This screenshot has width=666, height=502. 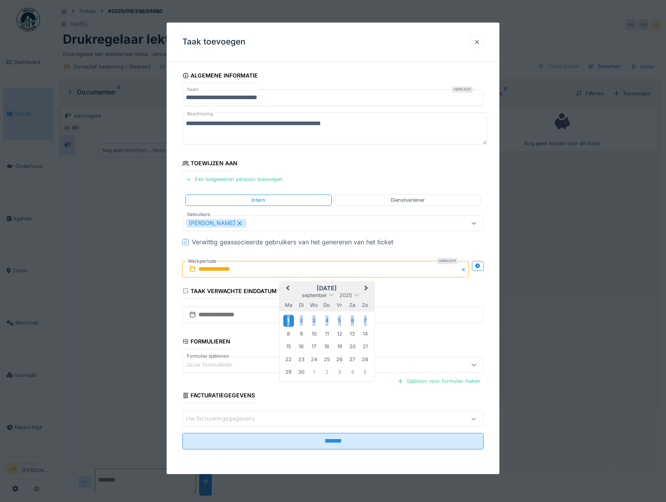 What do you see at coordinates (314, 333) in the screenshot?
I see `div: Choose woensdag 10 september 2025` at bounding box center [314, 333].